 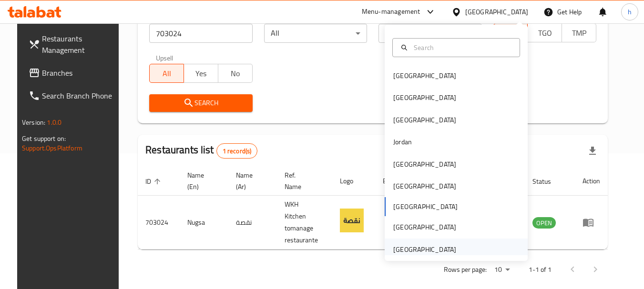 What do you see at coordinates (201, 73) in the screenshot?
I see `button: Yes` at bounding box center [201, 73].